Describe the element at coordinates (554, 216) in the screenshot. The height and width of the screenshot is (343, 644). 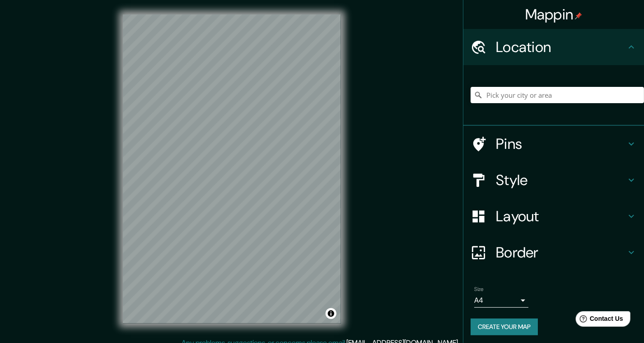
I see `div: Layout` at that location.